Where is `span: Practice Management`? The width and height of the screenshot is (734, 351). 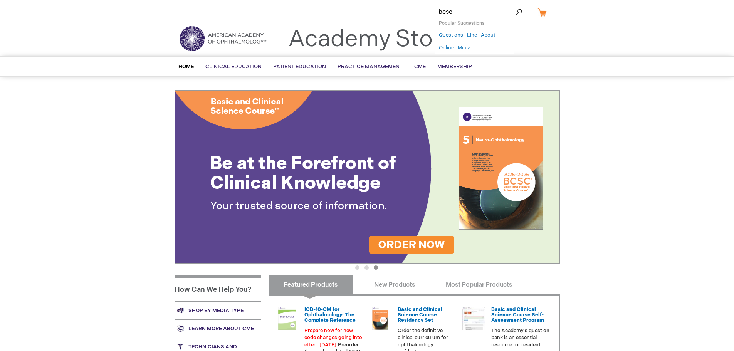
span: Practice Management is located at coordinates (370, 67).